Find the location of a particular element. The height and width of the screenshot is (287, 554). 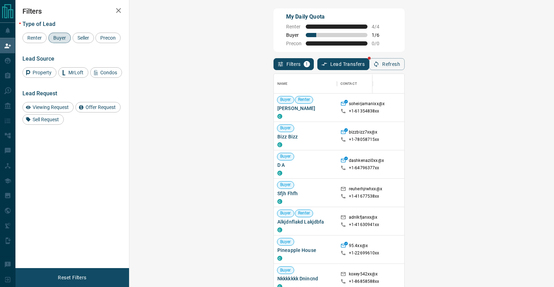

p: +1- 78058715xx is located at coordinates (364, 140).